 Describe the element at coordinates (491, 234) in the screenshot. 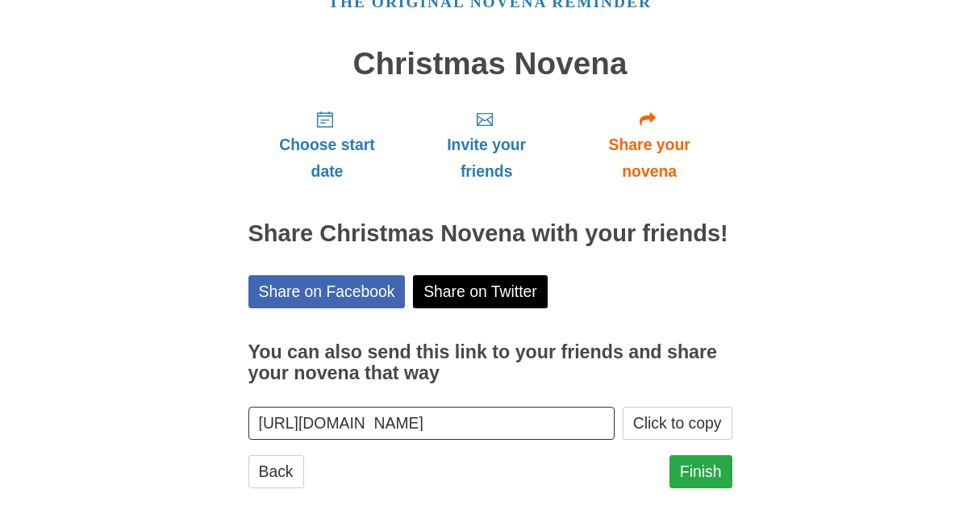

I see `h2: Share Christmas Novena with your friends!` at that location.